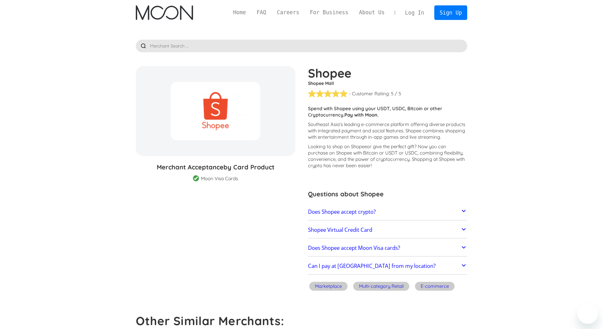 Image resolution: width=603 pixels, height=329 pixels. What do you see at coordinates (216, 167) in the screenshot?
I see `h3: Merchant Acceptance` at bounding box center [216, 167].